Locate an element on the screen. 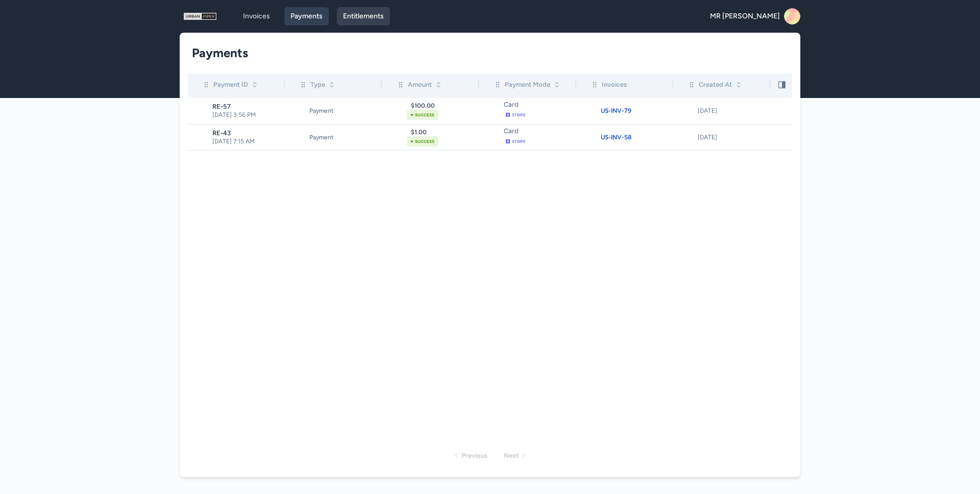 This screenshot has width=980, height=494. a: Entitlements is located at coordinates (363, 16).